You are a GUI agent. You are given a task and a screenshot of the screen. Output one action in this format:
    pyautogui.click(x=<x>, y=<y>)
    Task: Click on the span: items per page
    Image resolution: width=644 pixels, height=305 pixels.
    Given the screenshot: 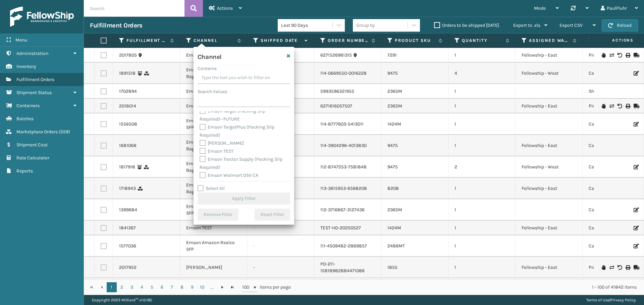 What is the action you would take?
    pyautogui.click(x=267, y=287)
    